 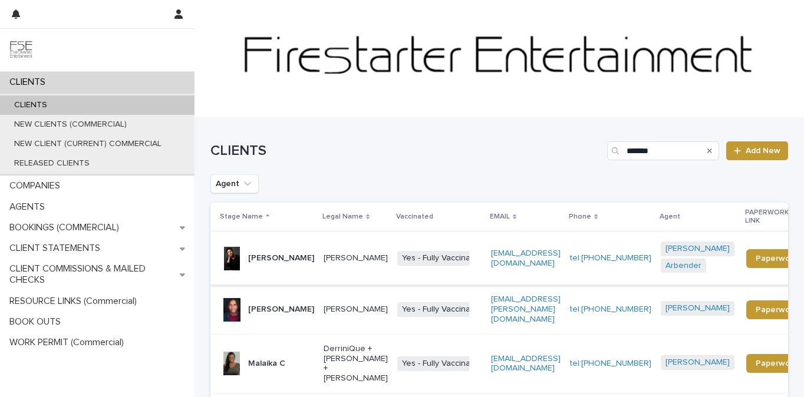 I want to click on p: WORK PERMIT (Commercial), so click(x=69, y=342).